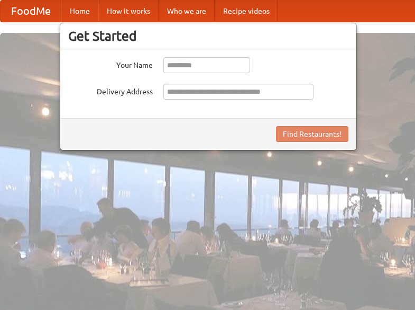 The width and height of the screenshot is (415, 310). Describe the element at coordinates (187, 11) in the screenshot. I see `a: Who we are` at that location.